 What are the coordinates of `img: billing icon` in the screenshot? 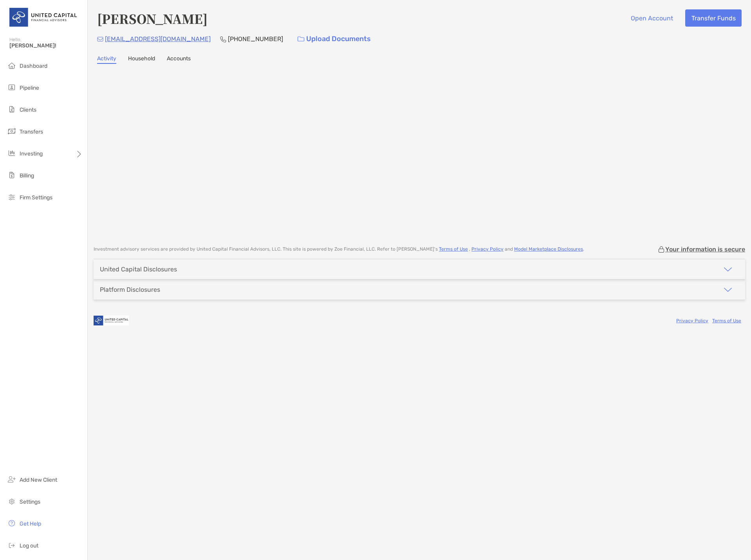 It's located at (12, 175).